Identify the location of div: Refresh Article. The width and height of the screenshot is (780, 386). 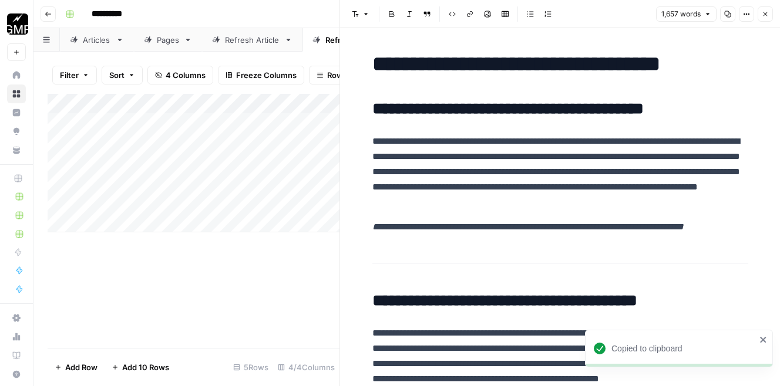
(252, 40).